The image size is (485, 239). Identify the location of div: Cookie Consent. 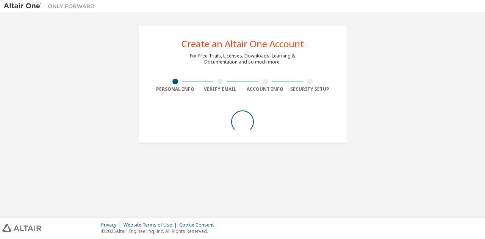
(199, 225).